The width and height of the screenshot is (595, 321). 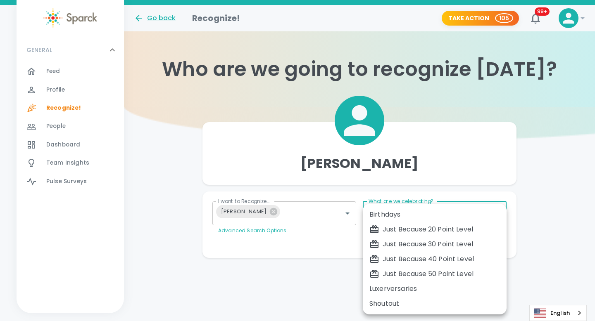 What do you see at coordinates (435, 230) in the screenshot?
I see `div: Just Because 20 Point Level` at bounding box center [435, 230].